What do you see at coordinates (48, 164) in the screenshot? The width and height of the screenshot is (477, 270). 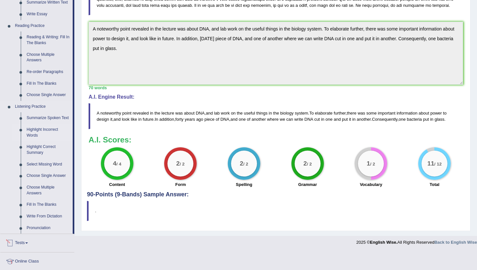 I see `a: Select Missing Word` at bounding box center [48, 164].